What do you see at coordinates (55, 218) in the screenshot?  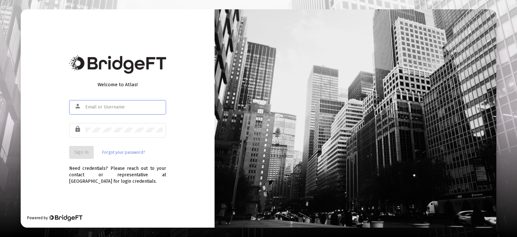 I see `div: Powered by` at bounding box center [55, 218].